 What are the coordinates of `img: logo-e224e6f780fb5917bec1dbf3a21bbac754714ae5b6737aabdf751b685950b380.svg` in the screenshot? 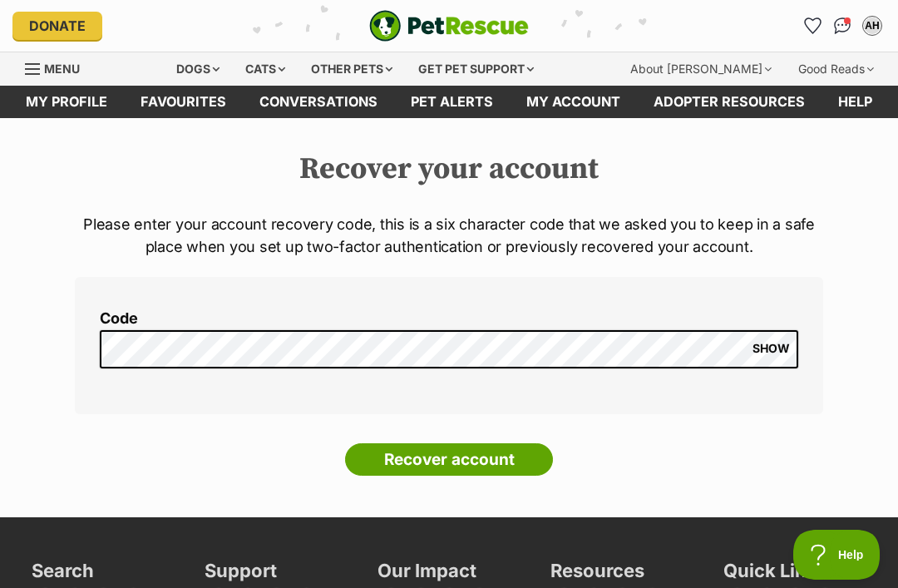 It's located at (449, 26).